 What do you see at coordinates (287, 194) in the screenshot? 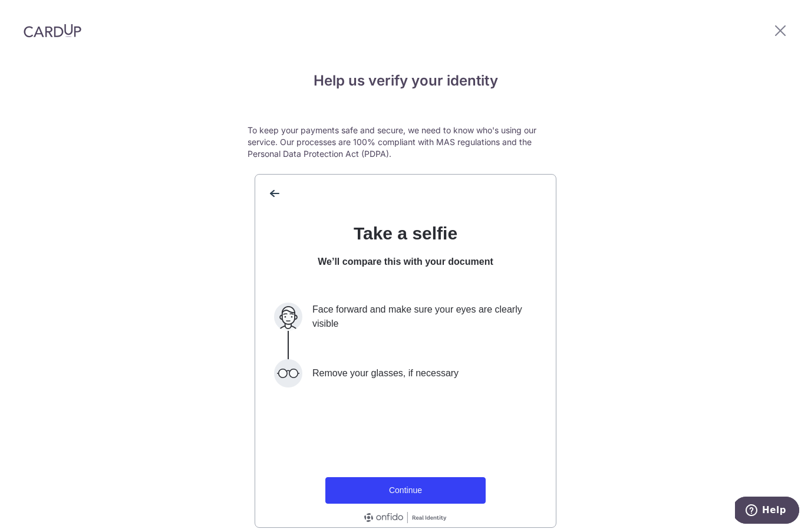
I see `button: back` at bounding box center [287, 194].